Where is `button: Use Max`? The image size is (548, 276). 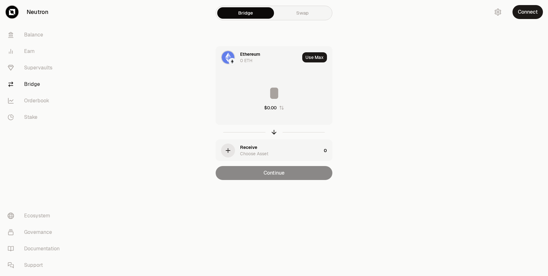 button: Use Max is located at coordinates (315, 57).